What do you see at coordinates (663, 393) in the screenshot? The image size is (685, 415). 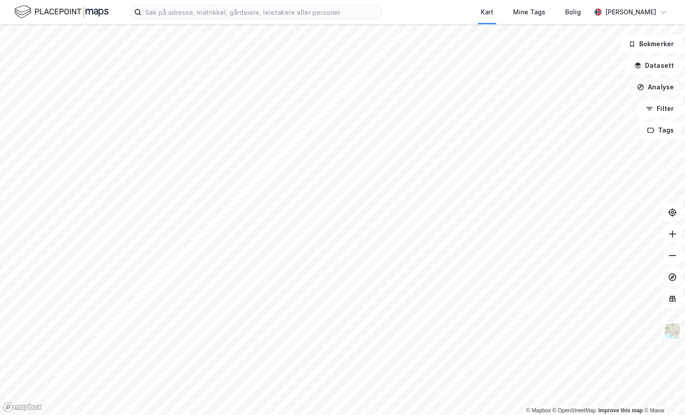 I see `div: Kontrollprogram for chat` at bounding box center [663, 393].